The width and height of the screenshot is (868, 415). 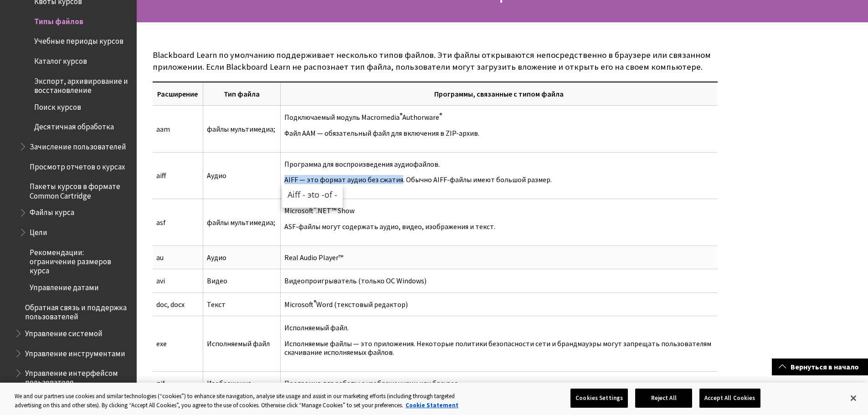 I want to click on span: Обратная связь и поддержка пользователей, so click(x=78, y=310).